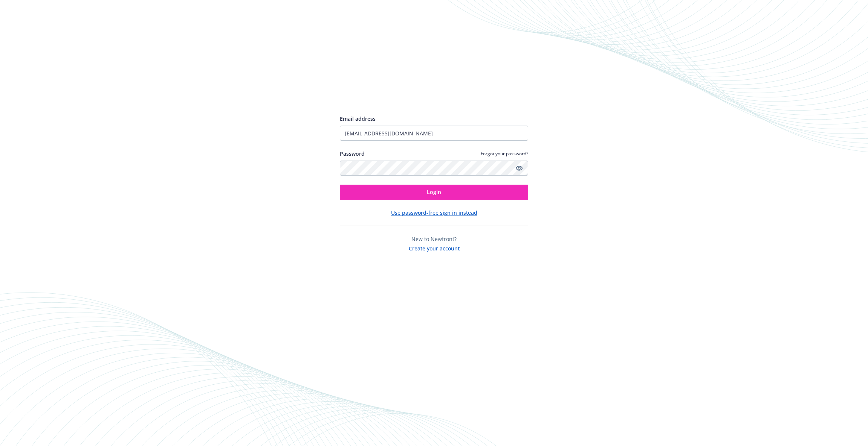 The height and width of the screenshot is (446, 868). What do you see at coordinates (434, 248) in the screenshot?
I see `button: Create your account` at bounding box center [434, 248].